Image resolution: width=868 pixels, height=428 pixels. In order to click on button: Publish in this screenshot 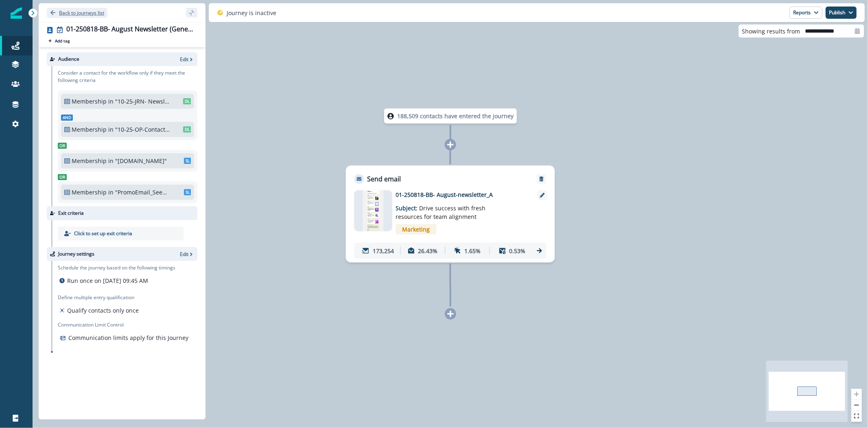, I will do `click(842, 13)`.